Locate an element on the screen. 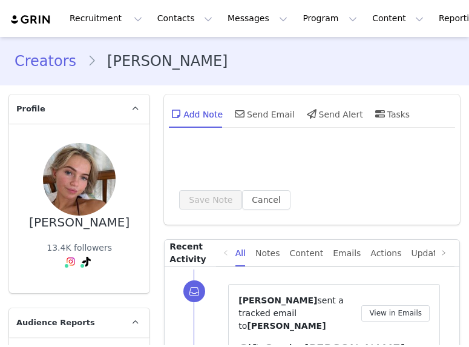 The image size is (469, 347). button: Cancel is located at coordinates (266, 200).